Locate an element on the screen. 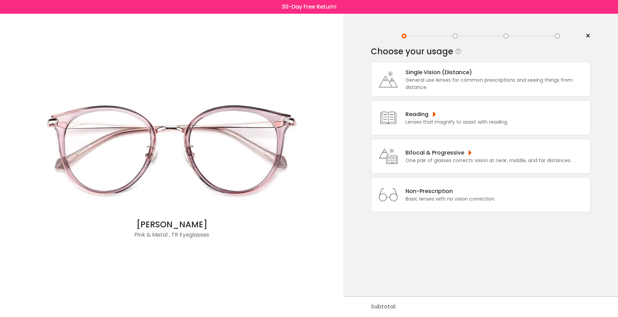 This screenshot has width=618, height=317. div: Reading is located at coordinates (457, 114).